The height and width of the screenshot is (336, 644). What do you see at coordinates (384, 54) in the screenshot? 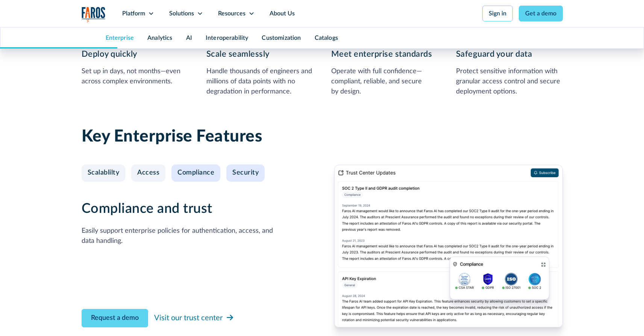
I see `h3: Meet enterprise standards` at bounding box center [384, 54].